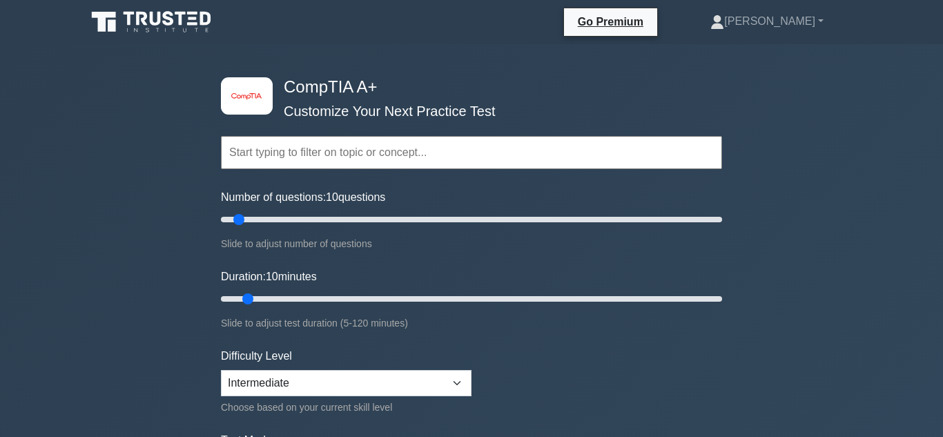 This screenshot has height=437, width=943. Describe the element at coordinates (610, 21) in the screenshot. I see `a: Go Premium` at that location.